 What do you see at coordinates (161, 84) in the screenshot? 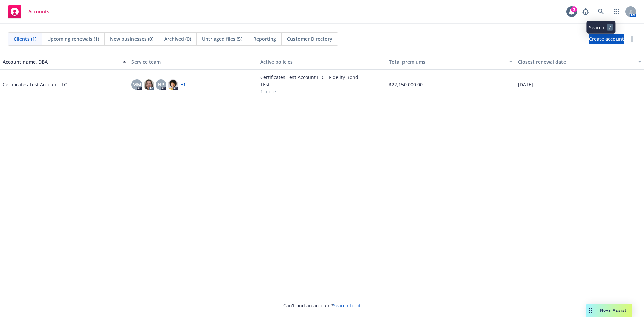
I see `span: NP` at bounding box center [161, 84].